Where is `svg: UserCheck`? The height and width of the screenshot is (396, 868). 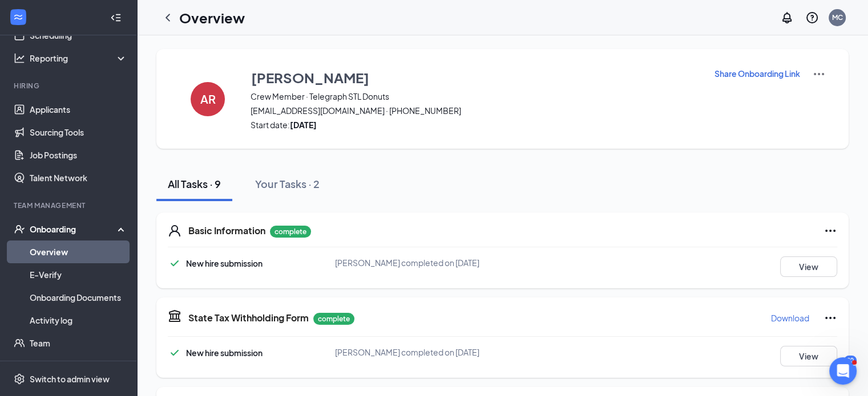 svg: UserCheck is located at coordinates (20, 229).